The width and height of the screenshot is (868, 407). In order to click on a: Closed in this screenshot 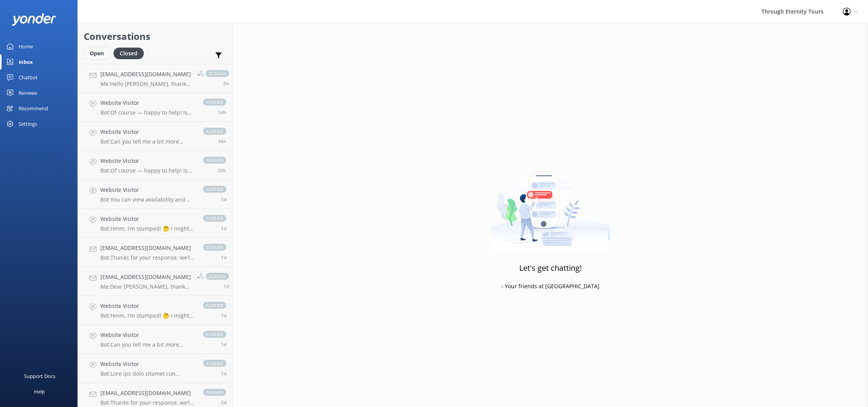, I will do `click(130, 53)`.